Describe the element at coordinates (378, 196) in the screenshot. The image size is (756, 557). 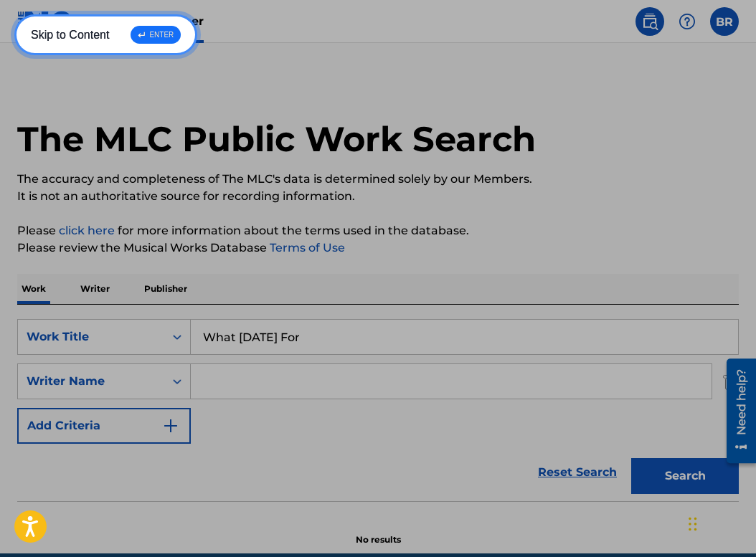
I see `p: It is not an authoritative source for recording information.` at that location.